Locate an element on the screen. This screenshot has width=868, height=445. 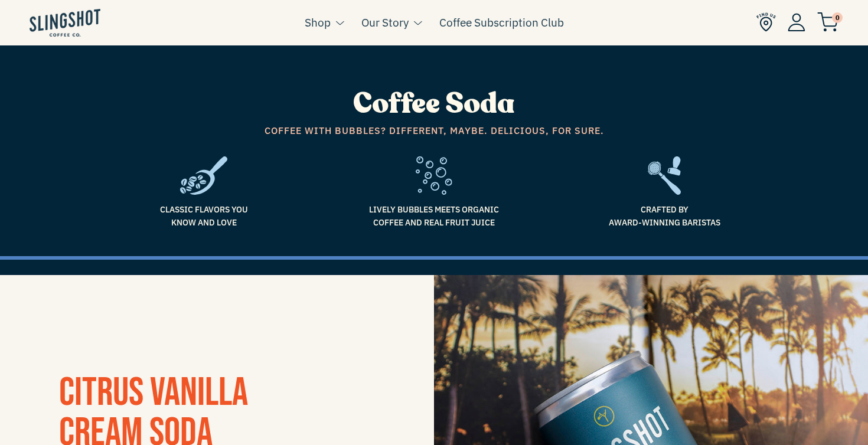
img: frame2-1635783918803.svg is located at coordinates (664, 175).